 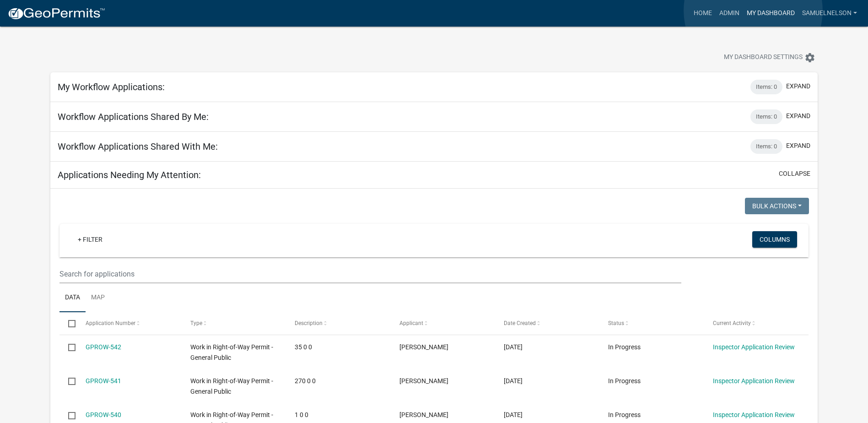 I want to click on button: Bulk Actions, so click(x=777, y=206).